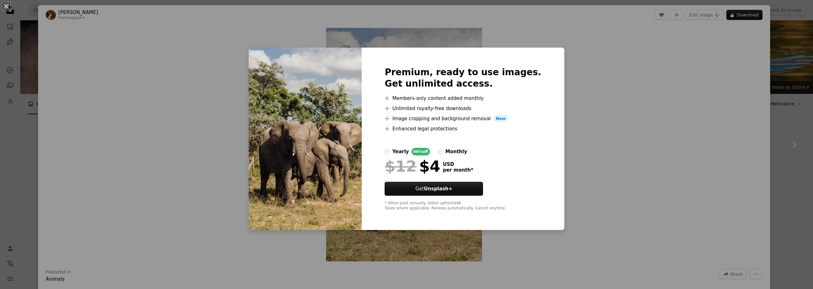 The height and width of the screenshot is (289, 813). What do you see at coordinates (434, 189) in the screenshot?
I see `button: GetUnsplash+` at bounding box center [434, 189].